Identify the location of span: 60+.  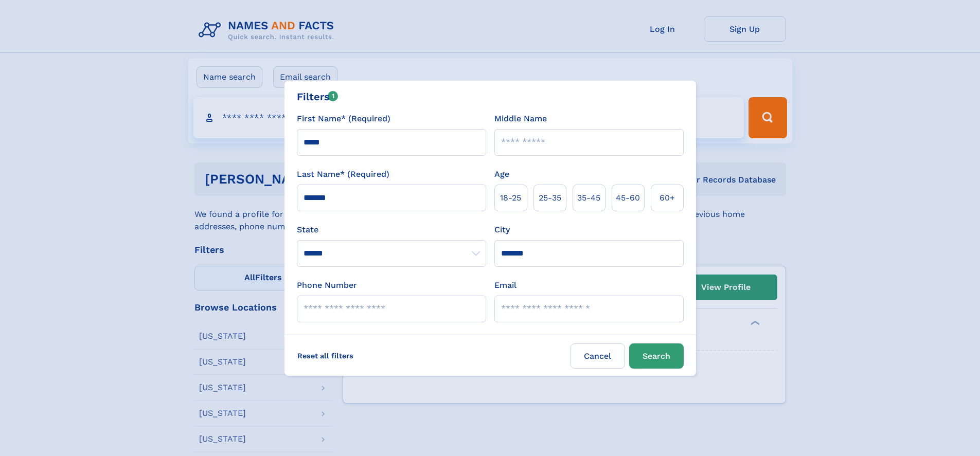
(667, 198).